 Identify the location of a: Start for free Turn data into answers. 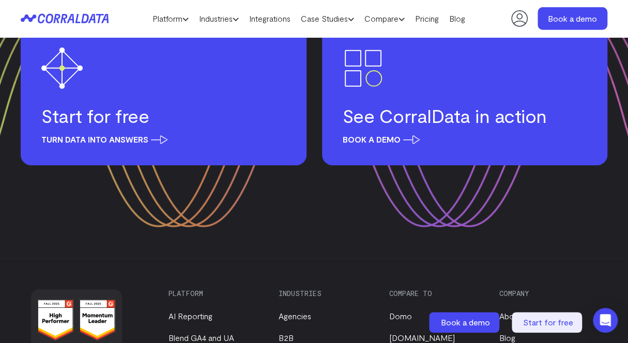
(163, 96).